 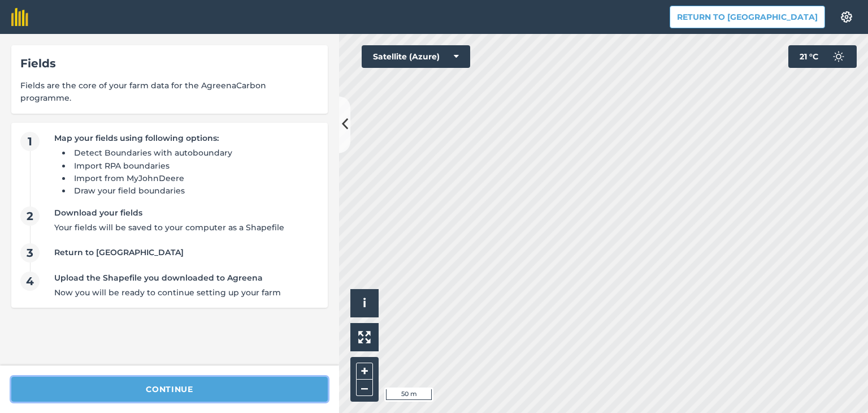 What do you see at coordinates (192, 153) in the screenshot?
I see `li: Detect Boundaries with autoboundary` at bounding box center [192, 153].